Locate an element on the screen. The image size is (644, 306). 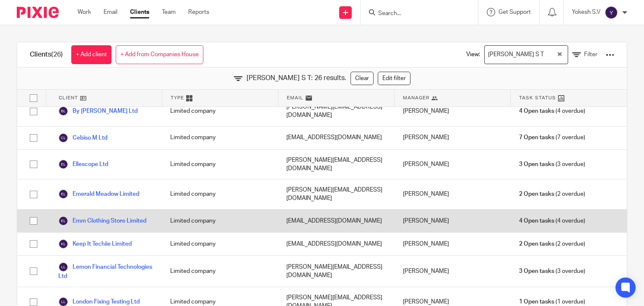
span: (7 overdue) is located at coordinates (552, 137).